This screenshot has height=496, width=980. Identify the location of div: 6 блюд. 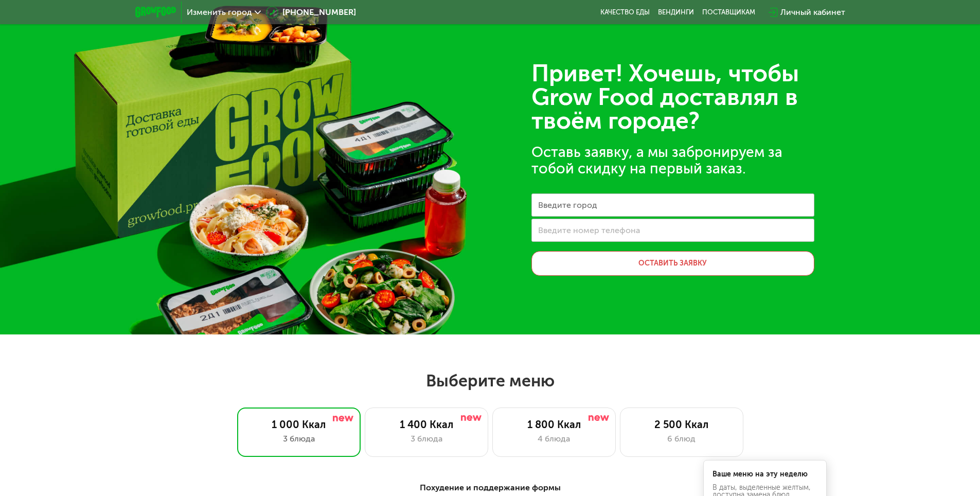
(682, 438).